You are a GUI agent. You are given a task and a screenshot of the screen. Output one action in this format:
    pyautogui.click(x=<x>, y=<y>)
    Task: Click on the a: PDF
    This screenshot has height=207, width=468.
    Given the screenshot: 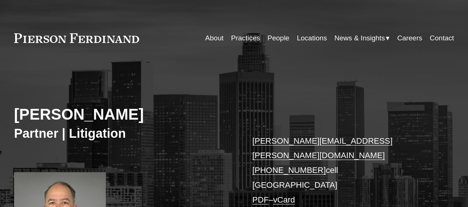 What is the action you would take?
    pyautogui.click(x=260, y=199)
    